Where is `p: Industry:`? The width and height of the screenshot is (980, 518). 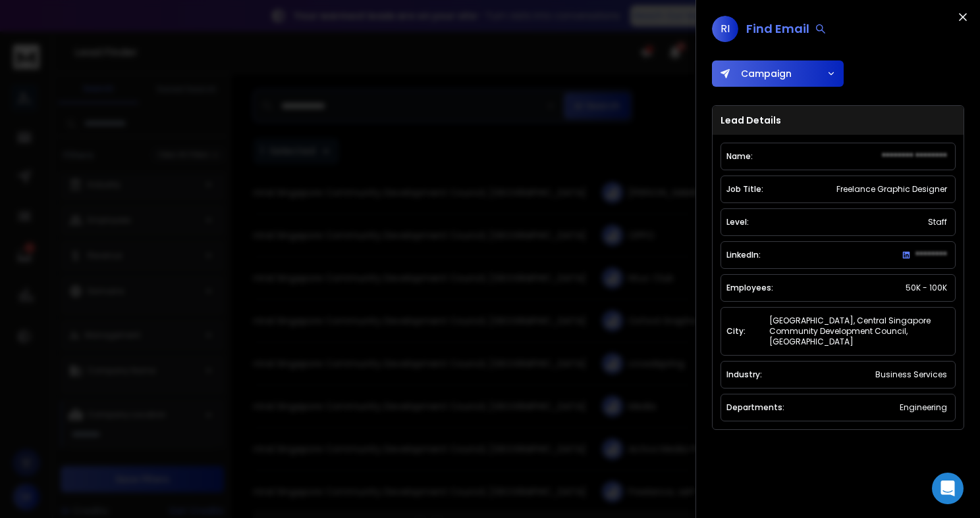
p: Industry: is located at coordinates (744, 375).